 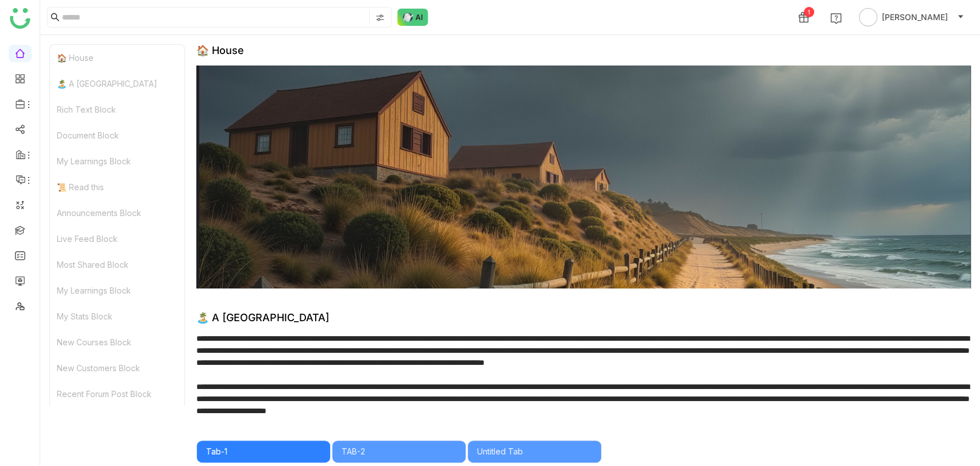 What do you see at coordinates (868, 17) in the screenshot?
I see `img: avatar` at bounding box center [868, 17].